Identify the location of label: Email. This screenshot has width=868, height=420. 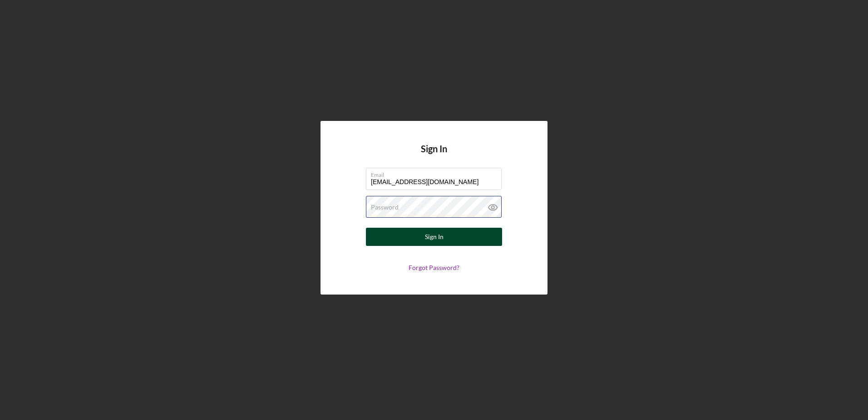
(437, 173).